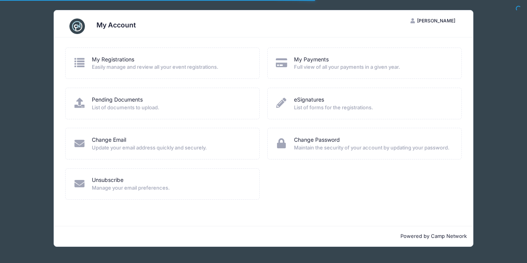  I want to click on a: eSignatures, so click(309, 100).